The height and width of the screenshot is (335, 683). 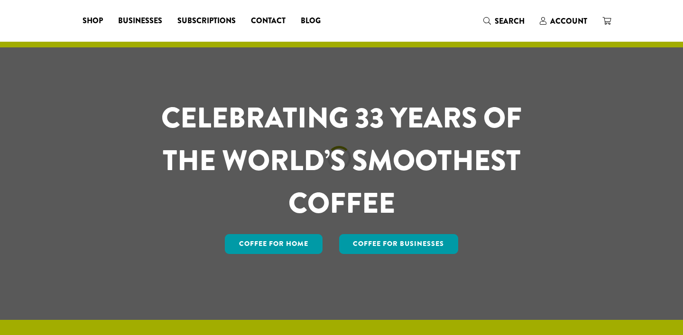 I want to click on a: Search, so click(x=504, y=21).